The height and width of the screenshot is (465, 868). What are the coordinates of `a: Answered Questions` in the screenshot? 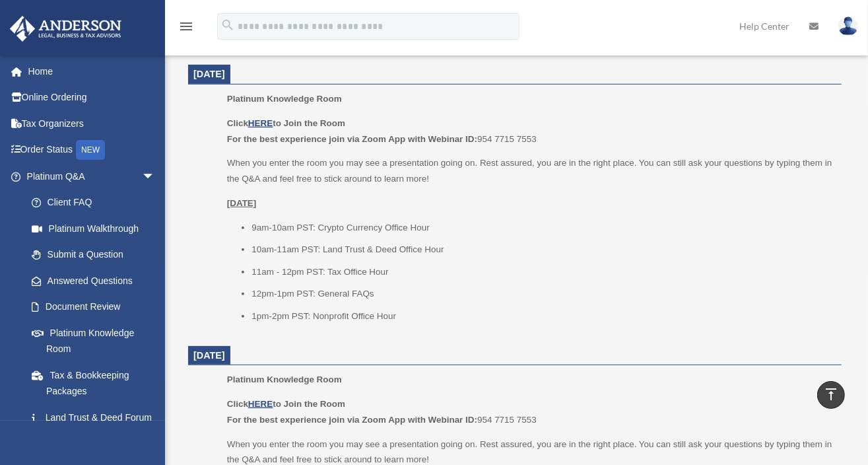 It's located at (96, 281).